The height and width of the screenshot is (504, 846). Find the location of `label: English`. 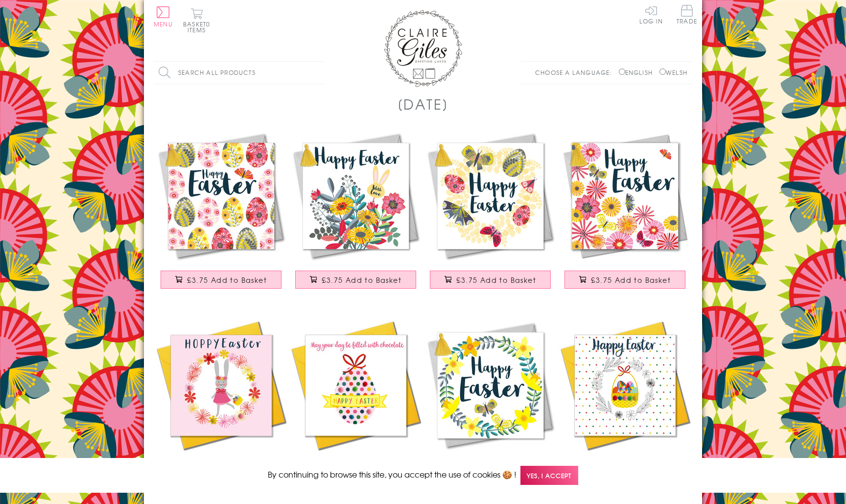

label: English is located at coordinates (638, 72).